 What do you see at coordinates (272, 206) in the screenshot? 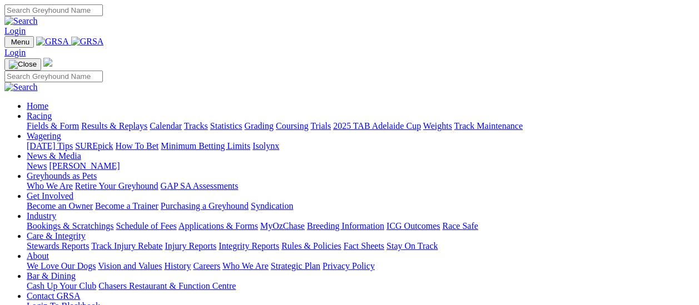
I see `a: Syndication` at bounding box center [272, 206].